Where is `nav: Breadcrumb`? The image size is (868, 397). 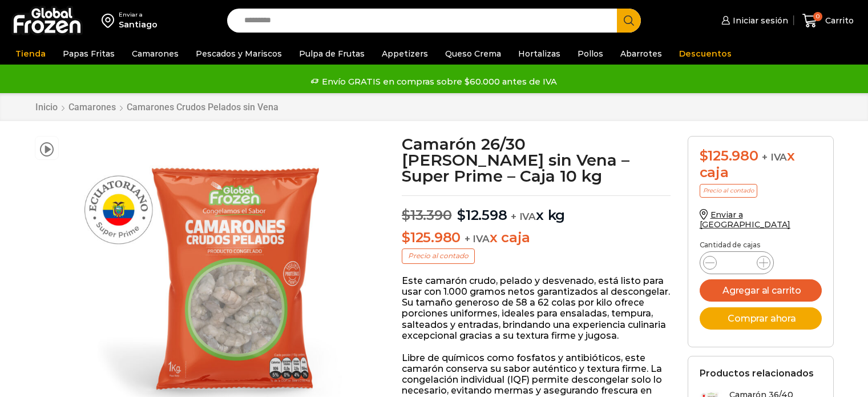 nav: Breadcrumb is located at coordinates (157, 107).